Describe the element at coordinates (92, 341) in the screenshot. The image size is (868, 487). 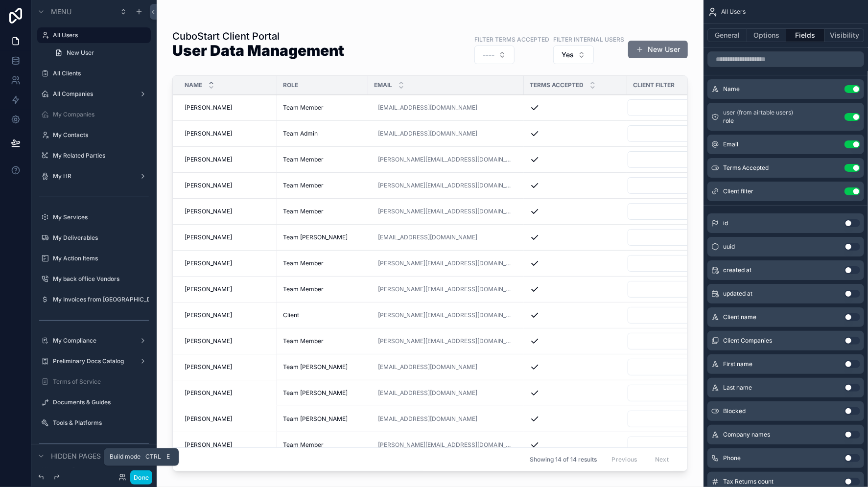
I see `a: My Compliance` at that location.